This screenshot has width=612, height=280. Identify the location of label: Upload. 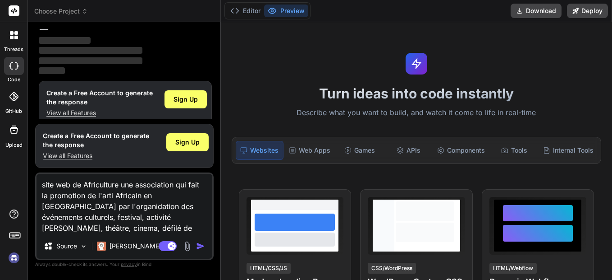
(14, 145).